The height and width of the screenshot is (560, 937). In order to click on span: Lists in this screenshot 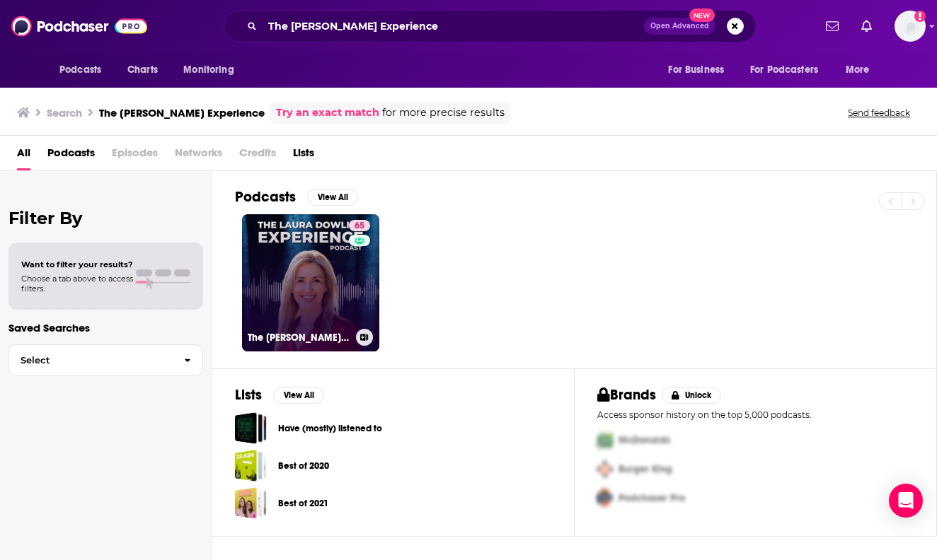, I will do `click(304, 156)`.